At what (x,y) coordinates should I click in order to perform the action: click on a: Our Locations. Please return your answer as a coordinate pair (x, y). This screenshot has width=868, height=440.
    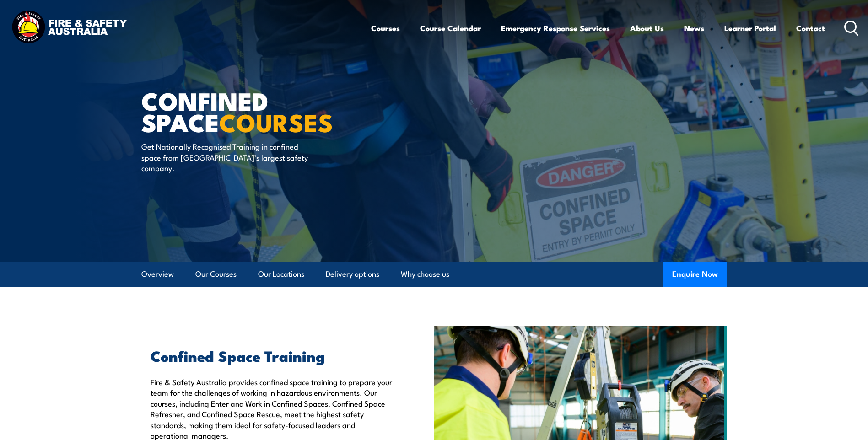
    Looking at the image, I should click on (281, 274).